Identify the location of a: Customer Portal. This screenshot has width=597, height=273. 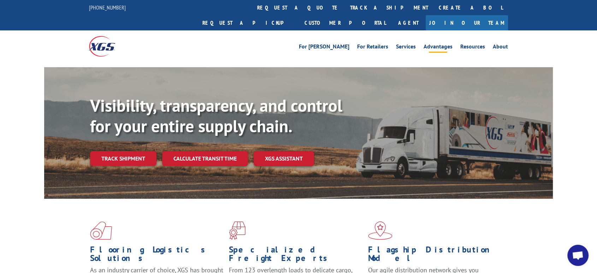
(345, 23).